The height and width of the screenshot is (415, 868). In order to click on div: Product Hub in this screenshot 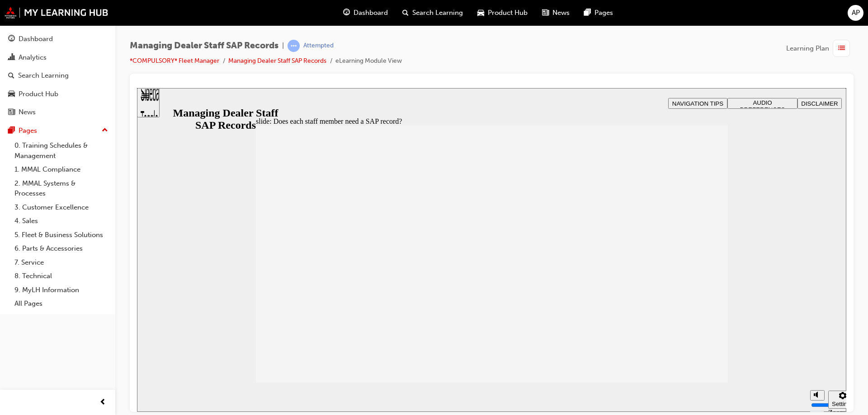, I will do `click(38, 94)`.